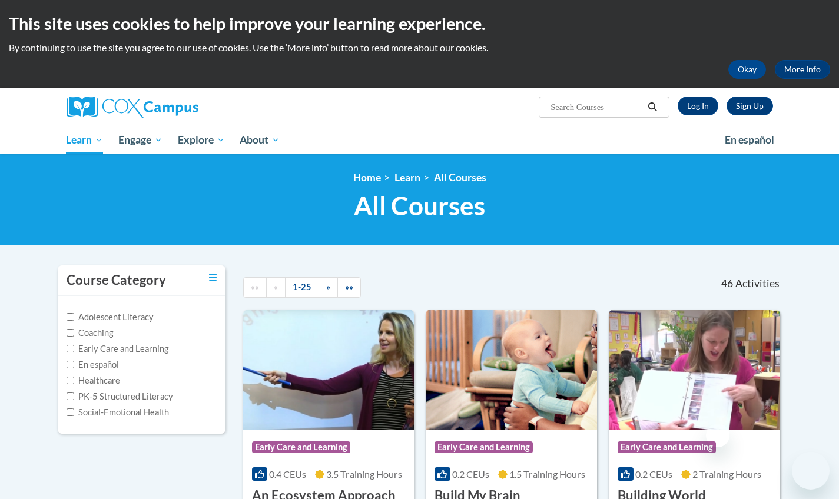 Image resolution: width=839 pixels, height=499 pixels. What do you see at coordinates (117, 349) in the screenshot?
I see `label: Early Care and Learning` at bounding box center [117, 349].